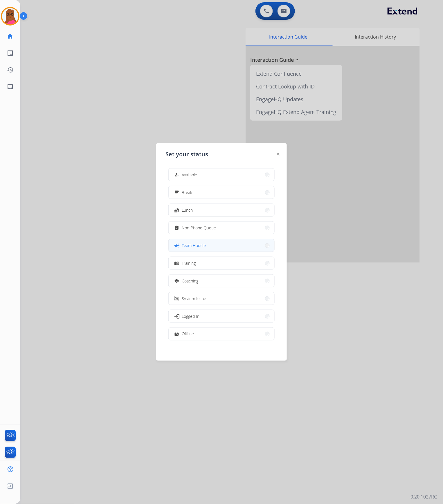 The width and height of the screenshot is (443, 504). What do you see at coordinates (177, 334) in the screenshot?
I see `mat-icon: work_off` at bounding box center [177, 334].